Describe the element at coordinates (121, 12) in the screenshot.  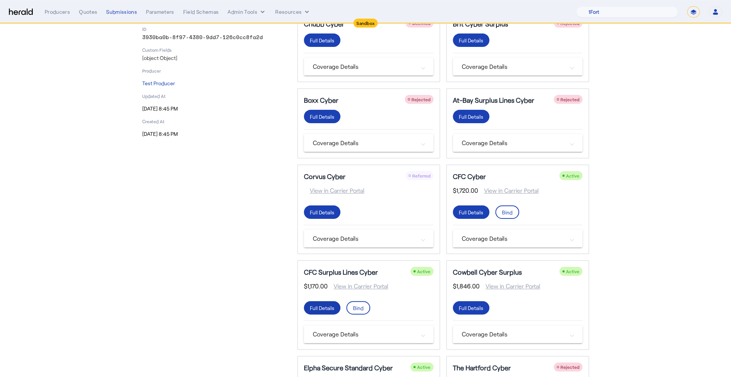
I see `div: Submissions` at that location.